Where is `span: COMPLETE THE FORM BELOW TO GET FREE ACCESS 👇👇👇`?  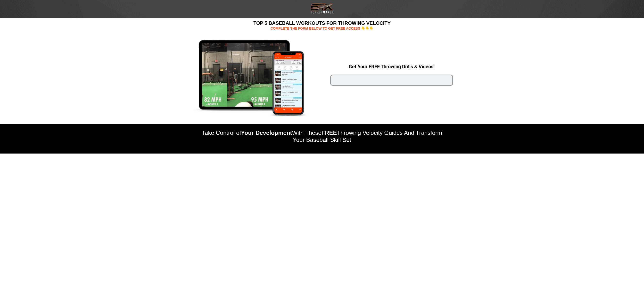
span: COMPLETE THE FORM BELOW TO GET FREE ACCESS 👇👇👇 is located at coordinates (322, 29).